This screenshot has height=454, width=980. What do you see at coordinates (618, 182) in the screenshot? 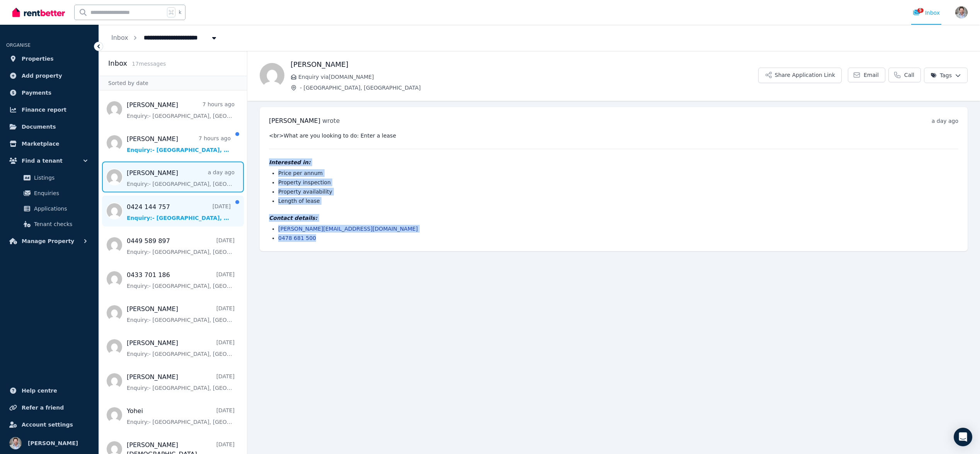
I see `li: Property inspection` at bounding box center [618, 182].